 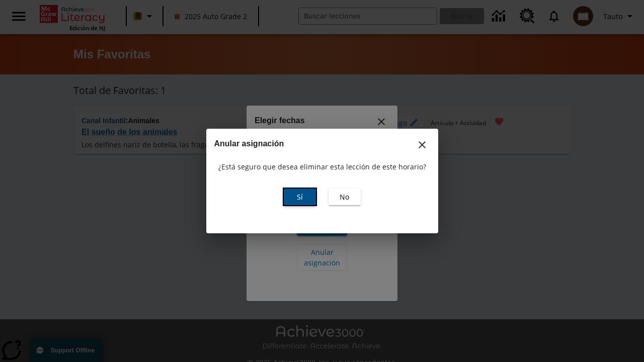 I want to click on h2: Anular asignación, so click(x=322, y=144).